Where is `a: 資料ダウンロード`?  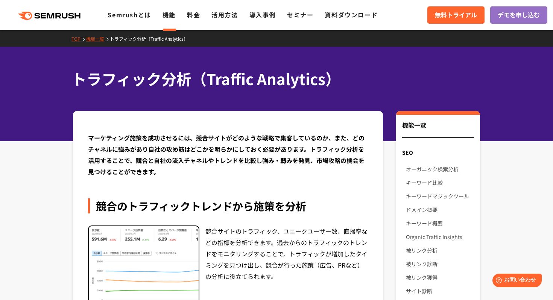
a: 資料ダウンロード is located at coordinates (351, 15).